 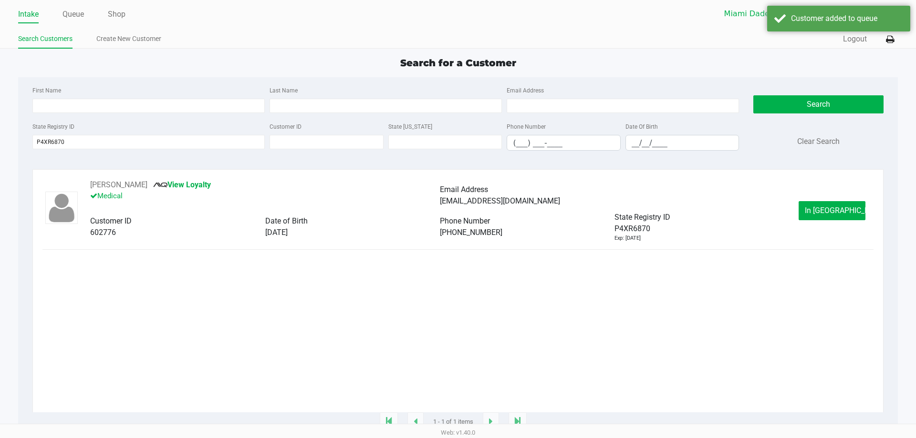 I want to click on span: Date of Birth, so click(x=286, y=221).